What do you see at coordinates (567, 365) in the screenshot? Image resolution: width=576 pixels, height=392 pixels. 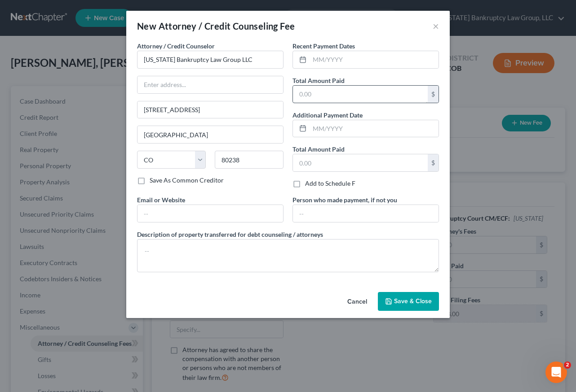 I see `span: 2` at bounding box center [567, 365].